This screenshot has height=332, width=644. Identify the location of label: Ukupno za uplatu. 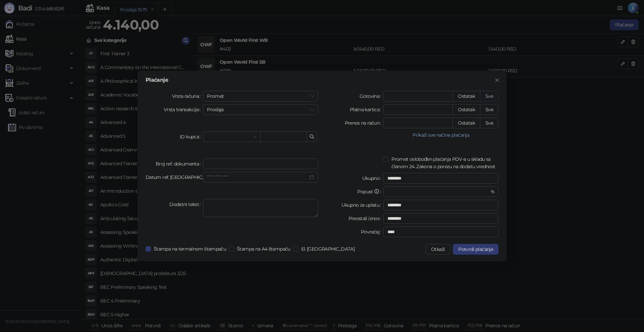
(362, 205).